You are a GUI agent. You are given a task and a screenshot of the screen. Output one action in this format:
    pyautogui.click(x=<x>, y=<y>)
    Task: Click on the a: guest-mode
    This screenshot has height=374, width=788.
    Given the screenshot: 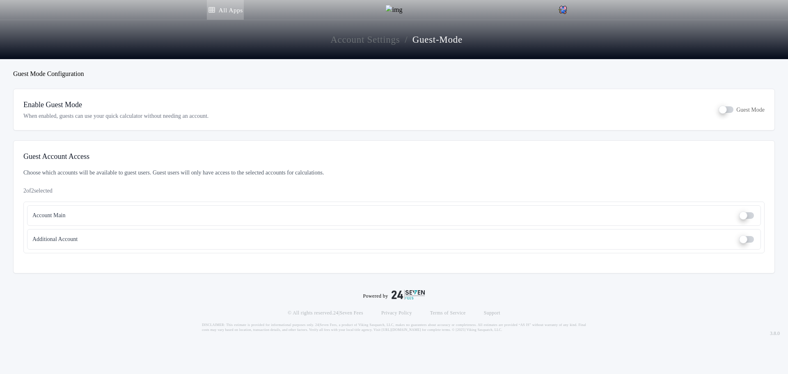 What is the action you would take?
    pyautogui.click(x=438, y=40)
    